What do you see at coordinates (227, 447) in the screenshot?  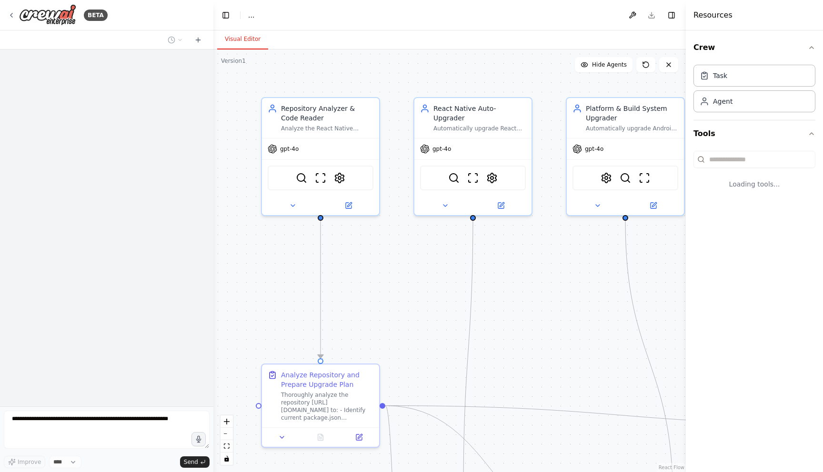 I see `button: fit view` at bounding box center [227, 447].